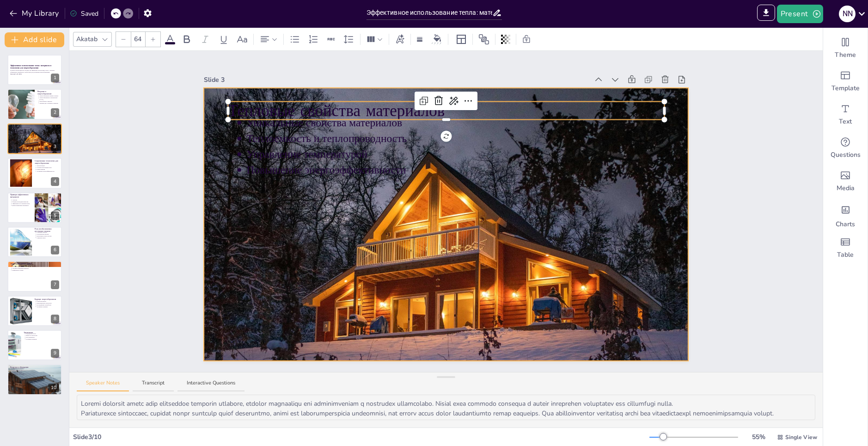 The width and height of the screenshot is (868, 446). I want to click on div: Add images, graphics, shapes or video, so click(845, 182).